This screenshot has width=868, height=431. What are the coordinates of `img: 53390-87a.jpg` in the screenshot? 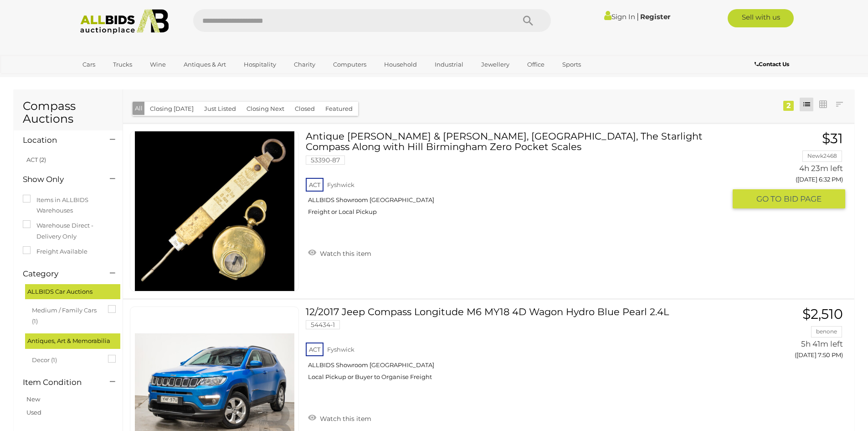 It's located at (214, 211).